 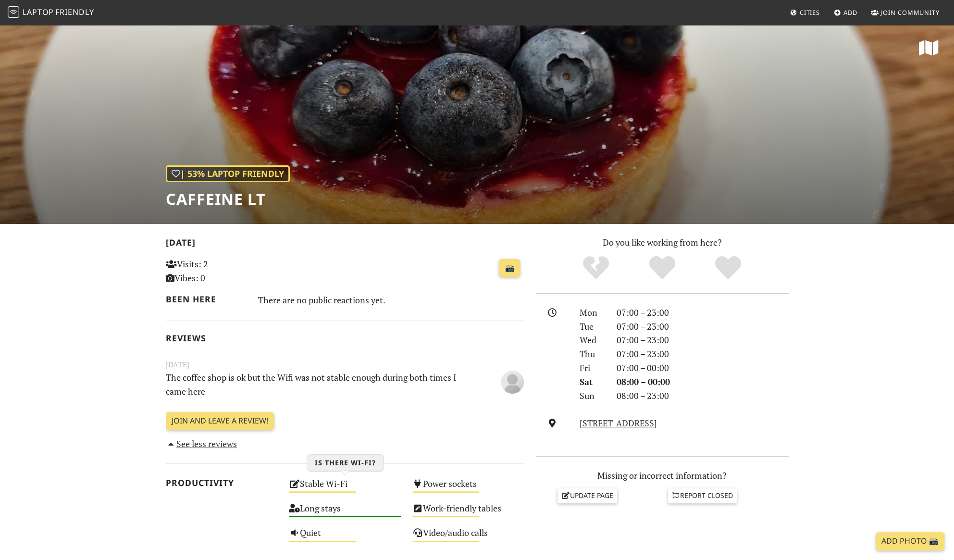 What do you see at coordinates (13, 12) in the screenshot?
I see `img: LaptopFriendly` at bounding box center [13, 12].